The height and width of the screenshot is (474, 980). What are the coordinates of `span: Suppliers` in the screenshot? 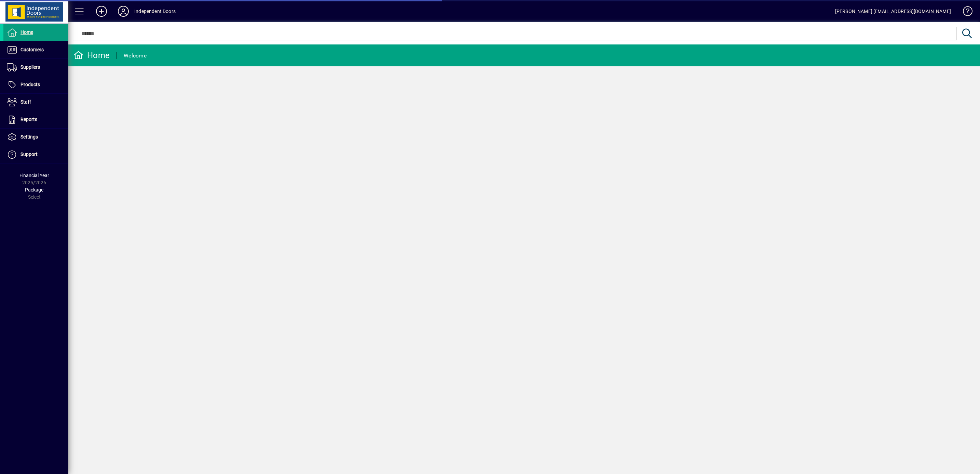 It's located at (30, 67).